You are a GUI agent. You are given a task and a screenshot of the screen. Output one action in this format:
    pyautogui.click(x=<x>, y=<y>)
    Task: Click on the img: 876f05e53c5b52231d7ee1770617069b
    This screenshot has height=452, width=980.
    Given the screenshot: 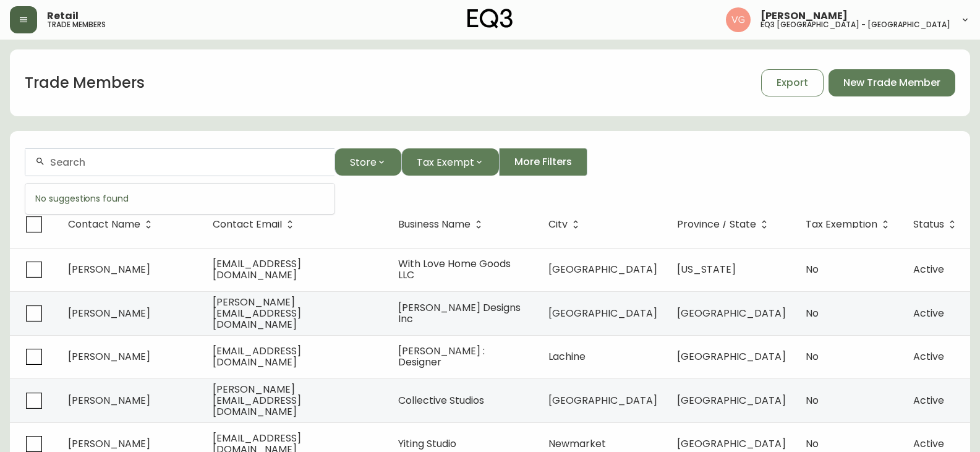 What is the action you would take?
    pyautogui.click(x=738, y=20)
    